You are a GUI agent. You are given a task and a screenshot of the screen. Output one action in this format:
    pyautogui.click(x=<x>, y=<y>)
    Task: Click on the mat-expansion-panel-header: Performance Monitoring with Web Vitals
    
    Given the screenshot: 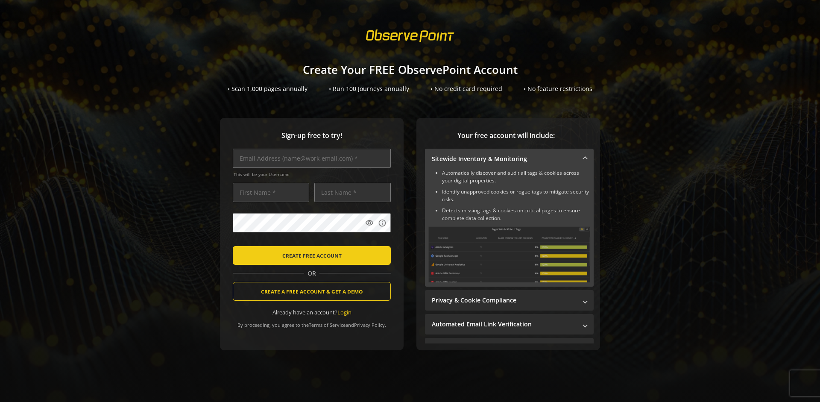 What is the action you would take?
    pyautogui.click(x=509, y=348)
    